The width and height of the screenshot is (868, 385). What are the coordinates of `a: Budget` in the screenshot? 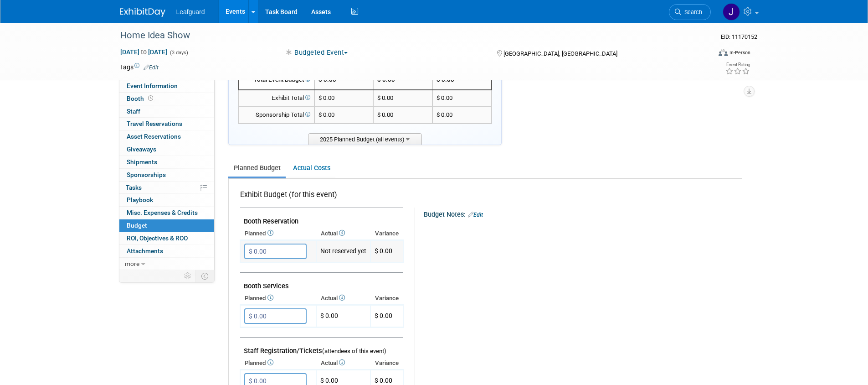 It's located at (167, 225).